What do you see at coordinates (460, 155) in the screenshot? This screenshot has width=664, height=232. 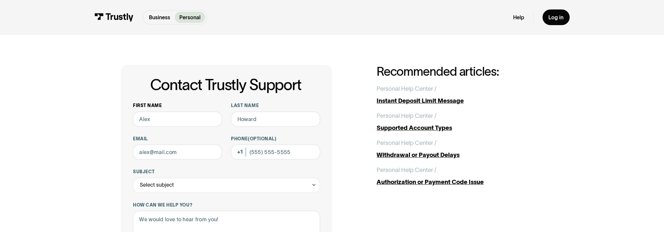 I see `div: Withdrawal or Payout Delays` at bounding box center [460, 155].